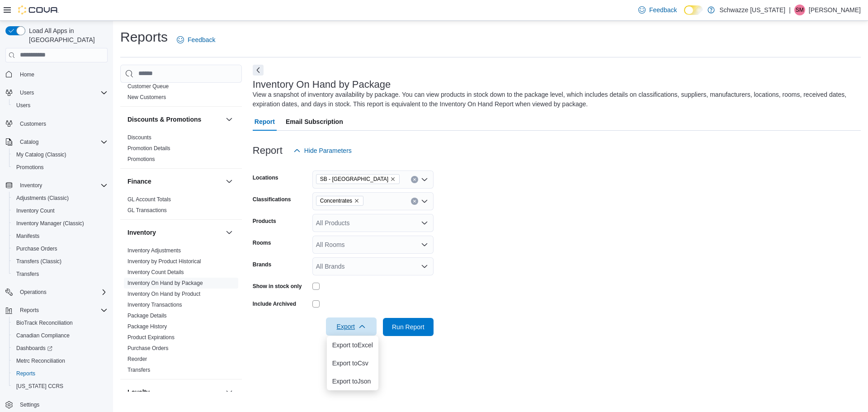 This screenshot has height=412, width=868. Describe the element at coordinates (340, 201) in the screenshot. I see `span: Concentrates` at that location.